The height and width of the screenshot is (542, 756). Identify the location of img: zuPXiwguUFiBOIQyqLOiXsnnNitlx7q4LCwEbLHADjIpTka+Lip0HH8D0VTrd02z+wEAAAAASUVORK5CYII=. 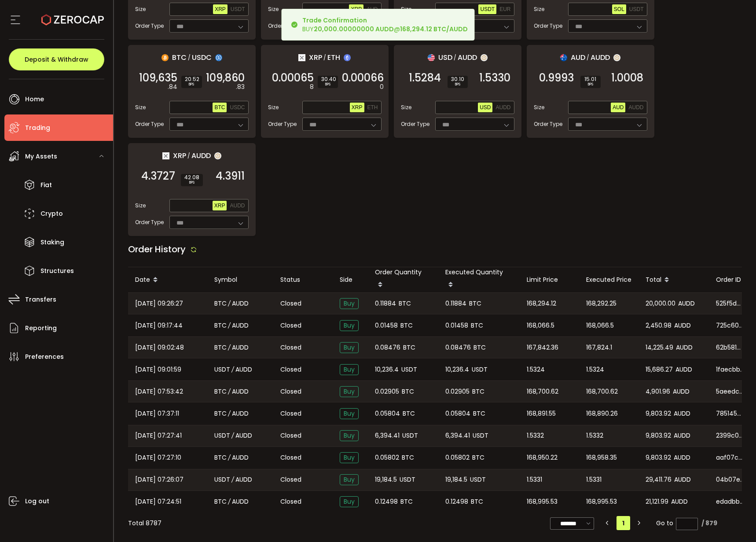
(484, 57).